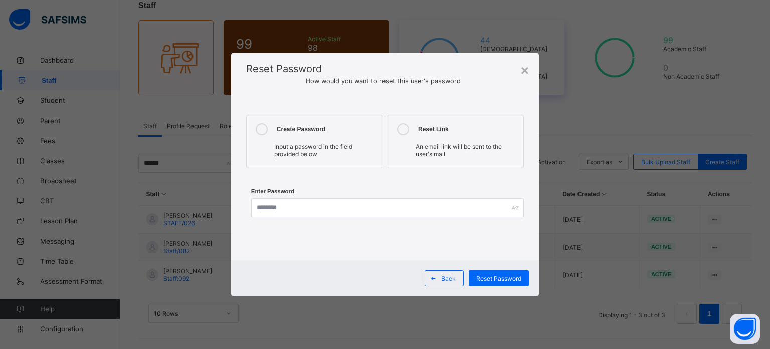  What do you see at coordinates (273, 191) in the screenshot?
I see `label: Enter Password` at bounding box center [273, 191].